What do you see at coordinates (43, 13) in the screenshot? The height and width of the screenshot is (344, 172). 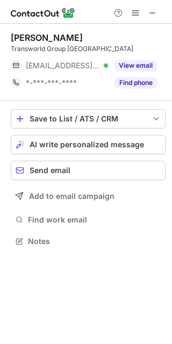 I see `img: ContactOut v5.3.10` at bounding box center [43, 13].